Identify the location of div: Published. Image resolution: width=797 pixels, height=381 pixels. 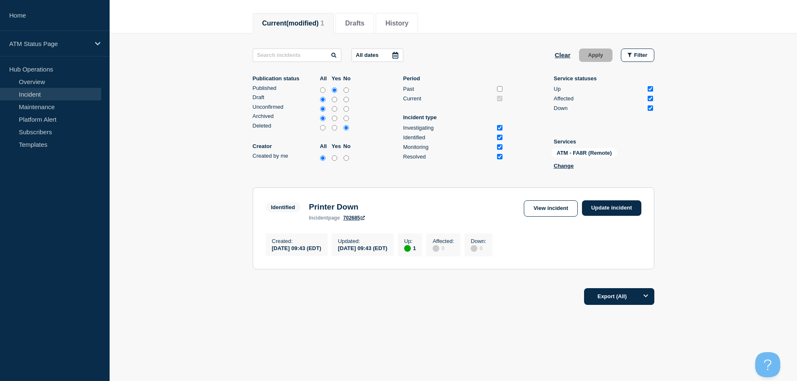
(285, 88).